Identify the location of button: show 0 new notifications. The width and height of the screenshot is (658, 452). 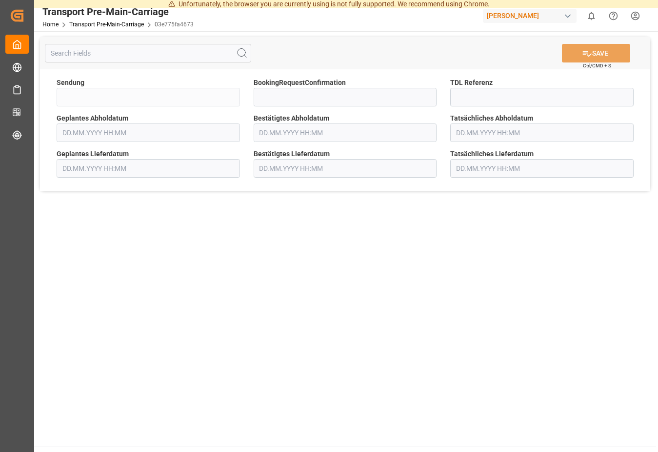
(591, 16).